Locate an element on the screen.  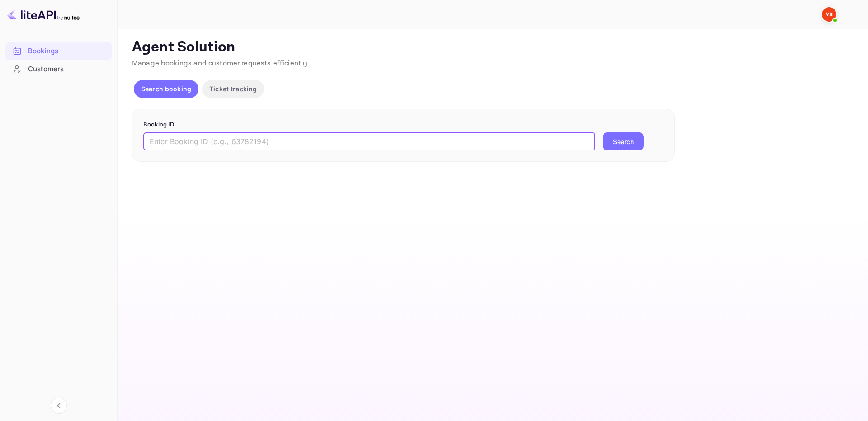
span: Manage bookings and customer requests efficiently. is located at coordinates (221, 63).